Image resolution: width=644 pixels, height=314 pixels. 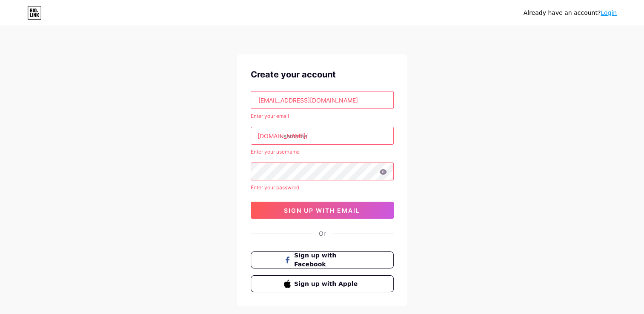 I want to click on input: username, so click(x=322, y=136).